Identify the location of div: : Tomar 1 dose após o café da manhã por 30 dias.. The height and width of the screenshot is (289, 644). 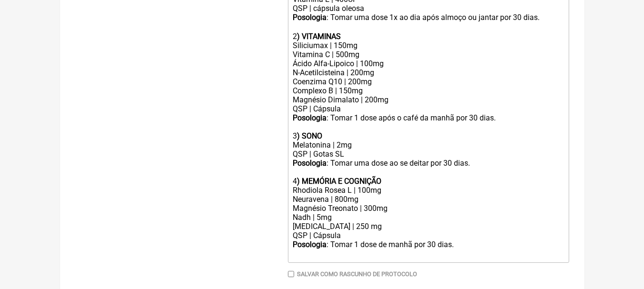
(428, 118).